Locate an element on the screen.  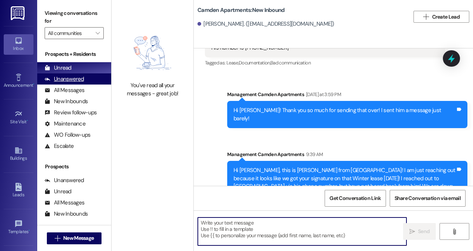
button: Create Lead is located at coordinates (442, 17).